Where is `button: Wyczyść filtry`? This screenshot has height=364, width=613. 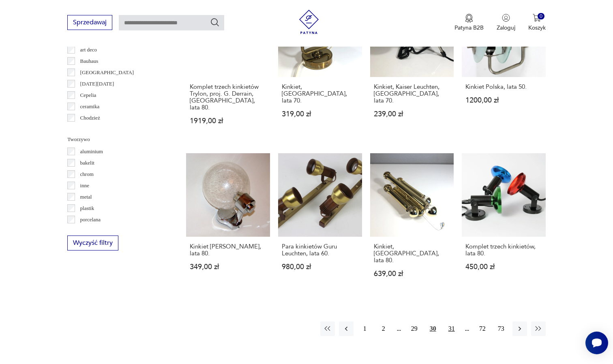 button: Wyczyść filtry is located at coordinates (93, 242).